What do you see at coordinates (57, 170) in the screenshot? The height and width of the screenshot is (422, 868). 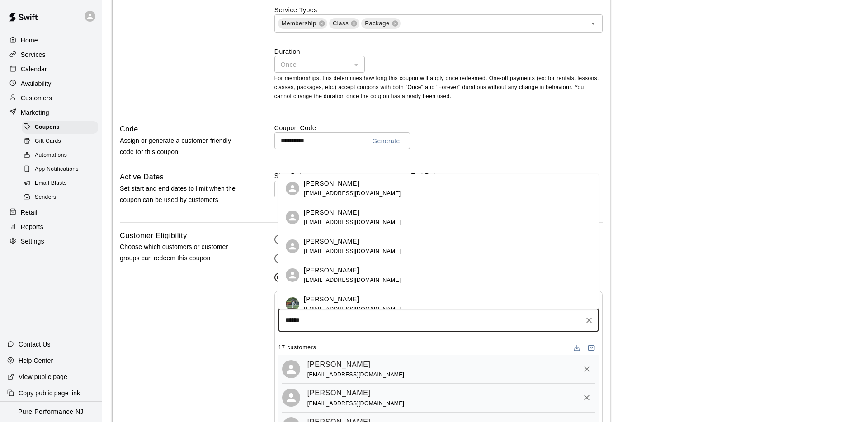 I see `span: App Notifications` at bounding box center [57, 170].